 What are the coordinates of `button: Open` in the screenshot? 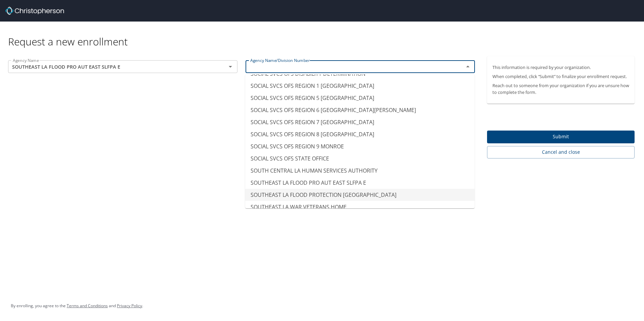 It's located at (230, 67).